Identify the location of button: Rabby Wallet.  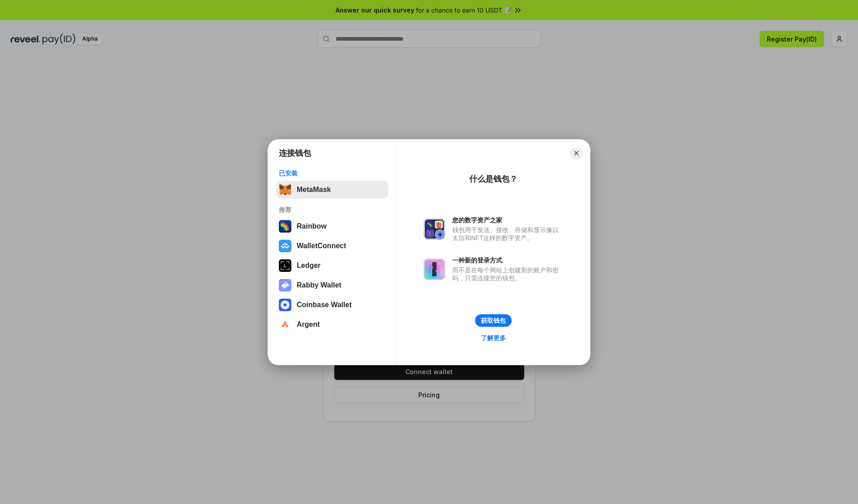
(332, 286).